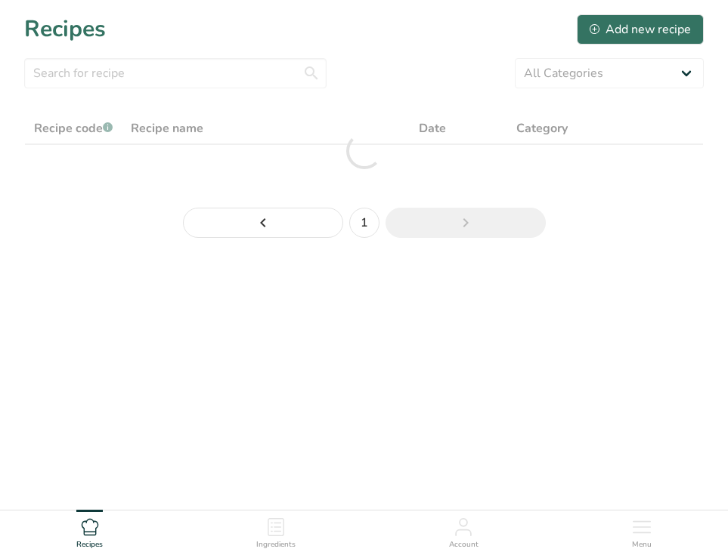  What do you see at coordinates (463, 531) in the screenshot?
I see `a: Account` at bounding box center [463, 531].